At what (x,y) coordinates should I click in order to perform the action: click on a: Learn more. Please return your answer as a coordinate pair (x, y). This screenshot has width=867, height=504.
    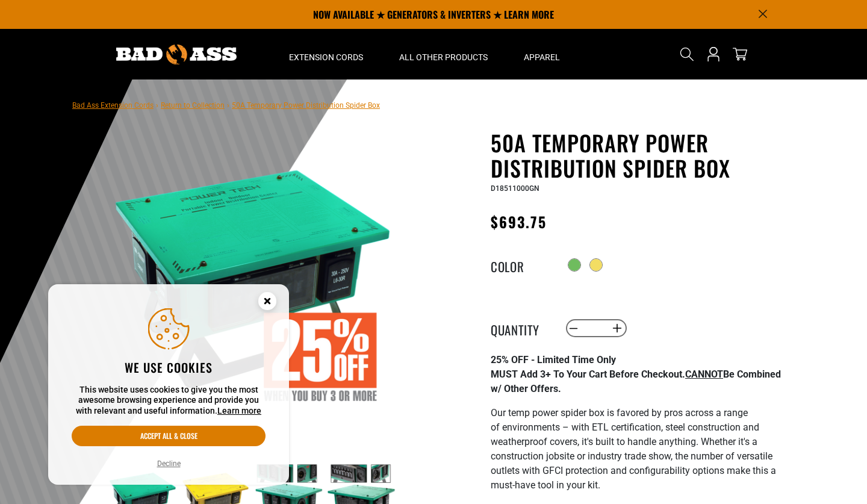
    Looking at the image, I should click on (239, 410).